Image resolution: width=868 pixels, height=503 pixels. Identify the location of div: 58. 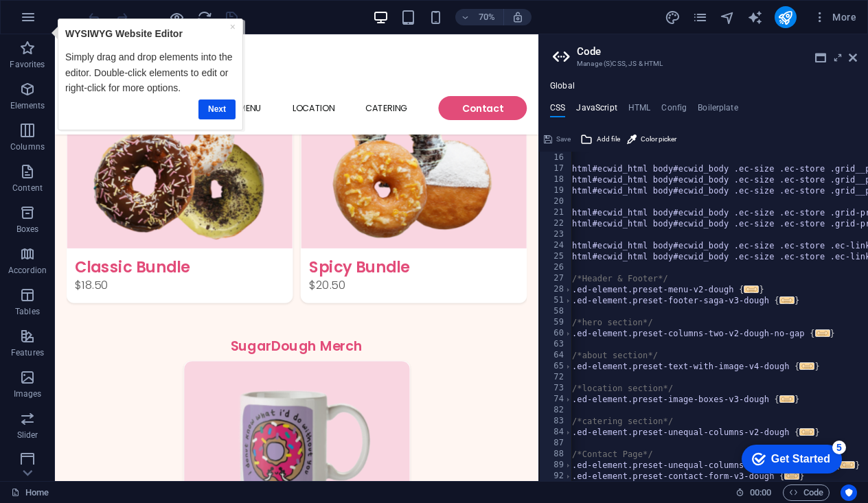
(556, 312).